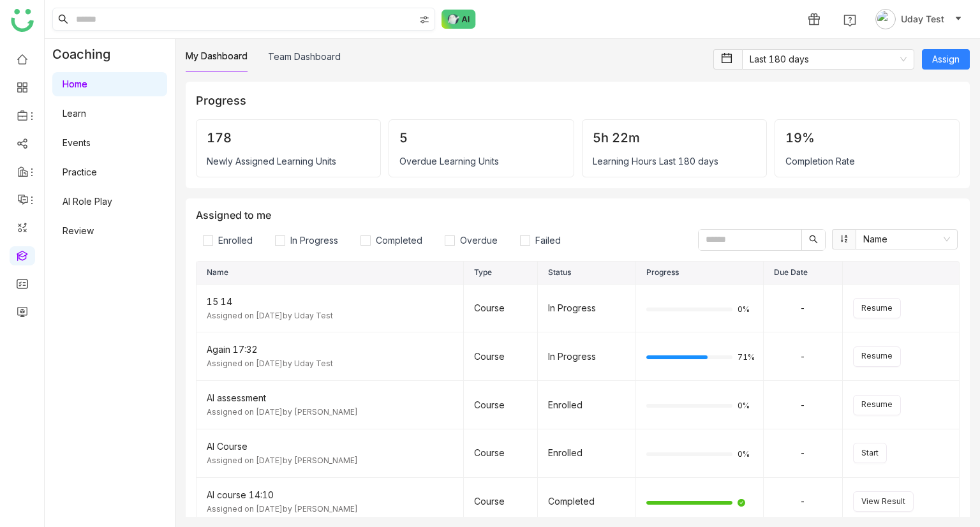 Image resolution: width=980 pixels, height=527 pixels. What do you see at coordinates (459, 20) in the screenshot?
I see `img: ask-buddy-normal.svg` at bounding box center [459, 20].